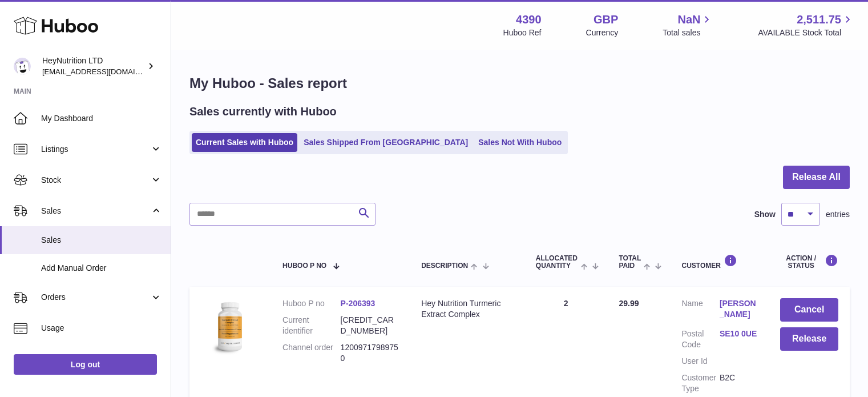  I want to click on a: Log out, so click(85, 365).